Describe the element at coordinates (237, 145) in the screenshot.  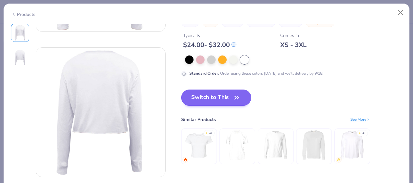
I see `img: Shaka Wear Garment-Dyed Crewneck T-Shirt` at that location.